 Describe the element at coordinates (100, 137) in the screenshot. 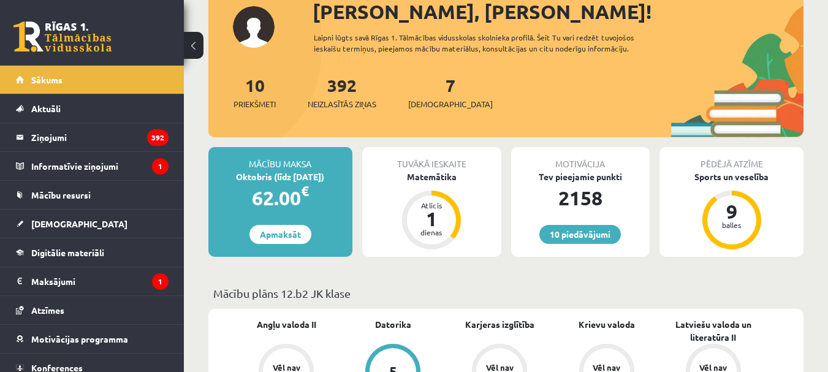

I see `legend: Ziņojumi` at that location.